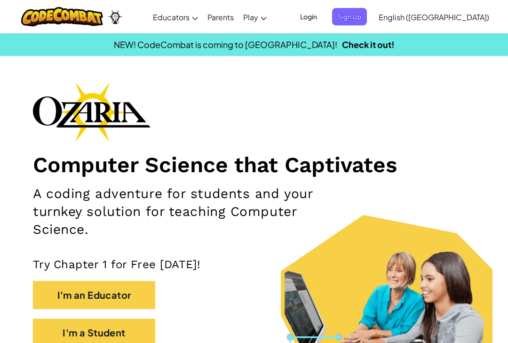 The width and height of the screenshot is (508, 343). Describe the element at coordinates (94, 295) in the screenshot. I see `button: I'm an Educator` at that location.